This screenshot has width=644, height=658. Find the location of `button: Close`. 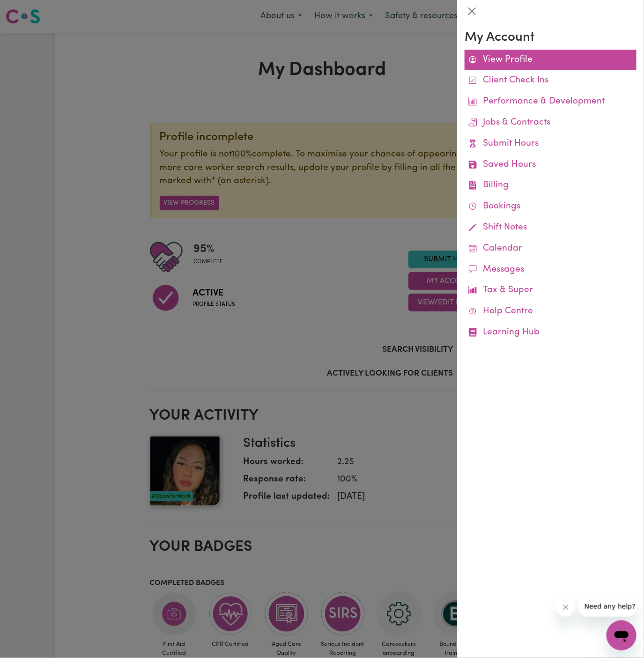

button: Close is located at coordinates (472, 11).